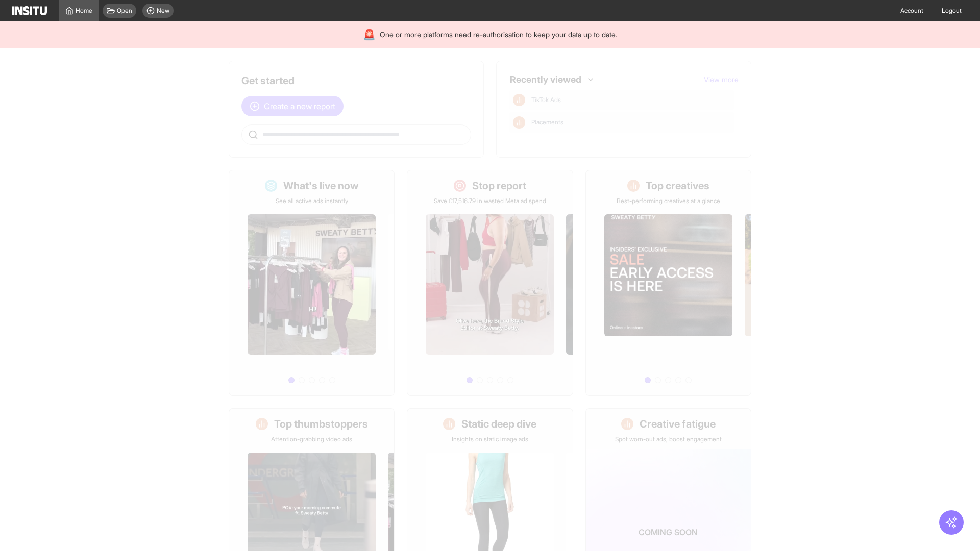 The width and height of the screenshot is (980, 551). What do you see at coordinates (30, 10) in the screenshot?
I see `img: Logo` at bounding box center [30, 10].